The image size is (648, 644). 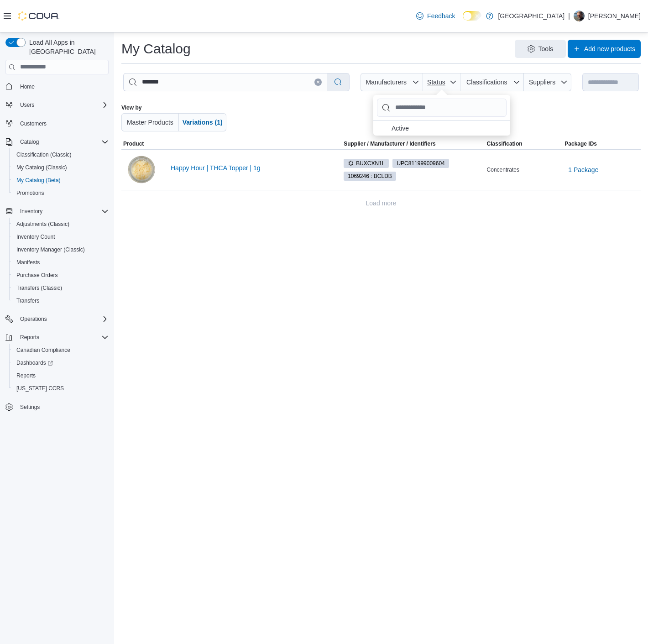 I want to click on button: Purchase Orders, so click(x=61, y=275).